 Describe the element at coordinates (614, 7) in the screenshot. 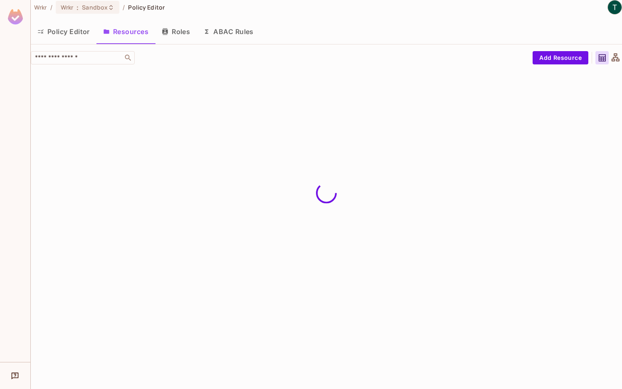

I see `img: Teerawat Prarom` at that location.